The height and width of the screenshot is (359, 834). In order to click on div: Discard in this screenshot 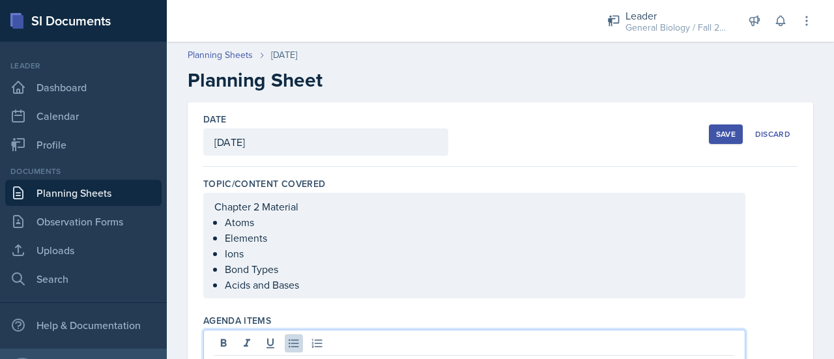, I will do `click(773, 134)`.